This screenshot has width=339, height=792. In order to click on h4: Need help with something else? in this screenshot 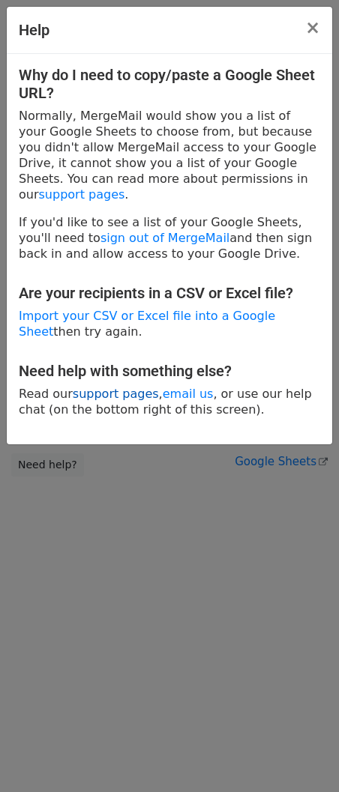, I will do `click(169, 371)`.